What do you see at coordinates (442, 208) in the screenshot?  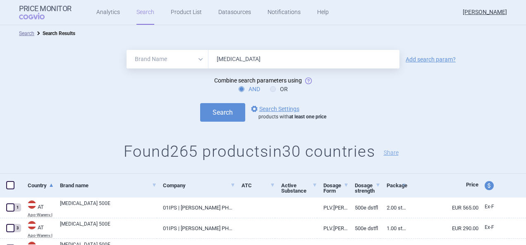 I see `a: EUR 565.00` at bounding box center [442, 208].